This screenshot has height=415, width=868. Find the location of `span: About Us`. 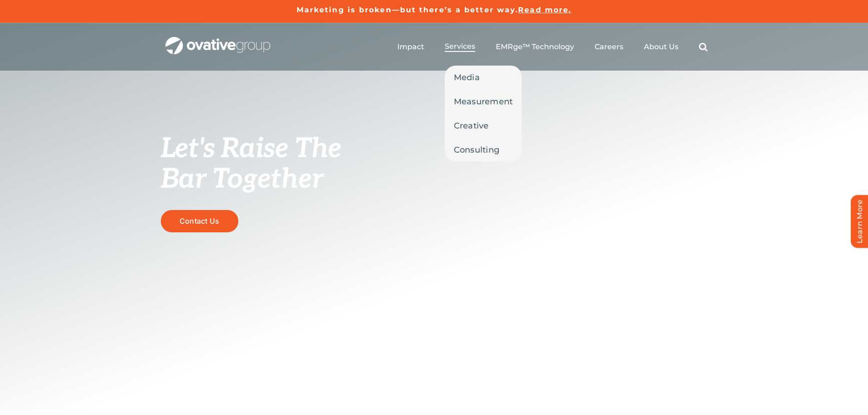

span: About Us is located at coordinates (661, 47).